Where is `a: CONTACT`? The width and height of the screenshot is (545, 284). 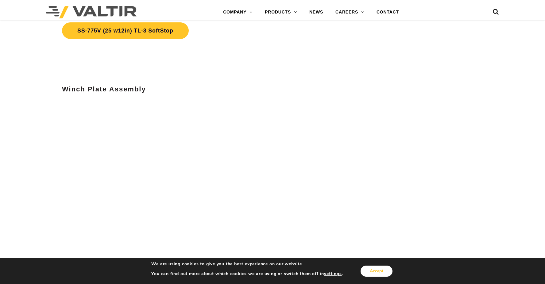 a: CONTACT is located at coordinates (388, 12).